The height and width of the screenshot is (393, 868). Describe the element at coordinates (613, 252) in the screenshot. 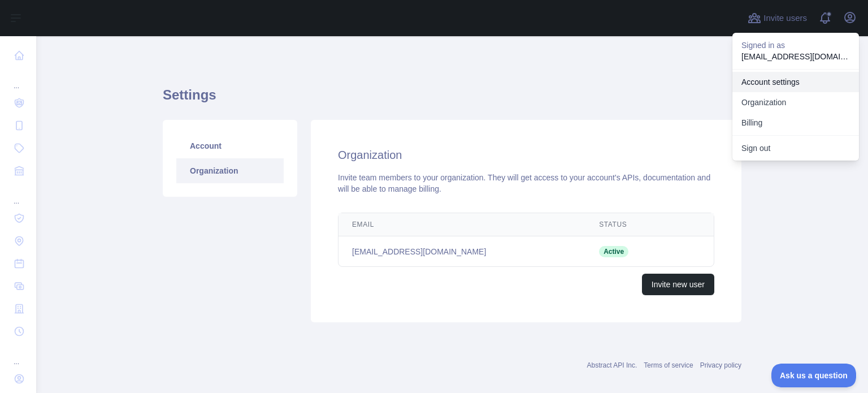

I see `span: Active` at that location.